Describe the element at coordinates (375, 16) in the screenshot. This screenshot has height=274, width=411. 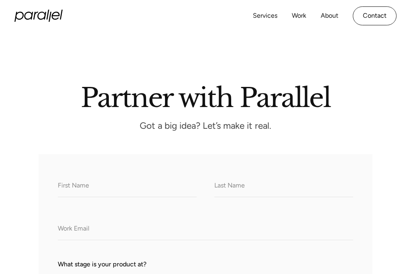
I see `a: Contact` at that location.